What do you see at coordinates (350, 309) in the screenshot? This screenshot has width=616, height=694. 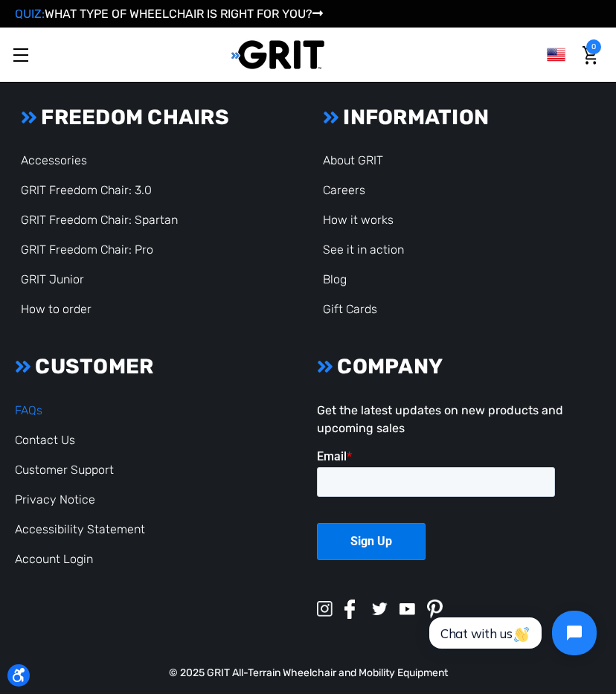 I see `a: Gift Cards` at bounding box center [350, 309].